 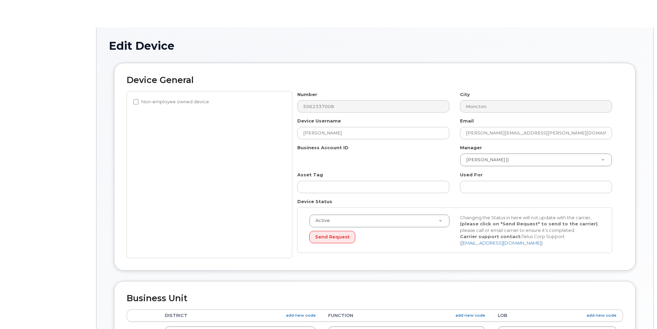 I want to click on label: Email, so click(x=467, y=121).